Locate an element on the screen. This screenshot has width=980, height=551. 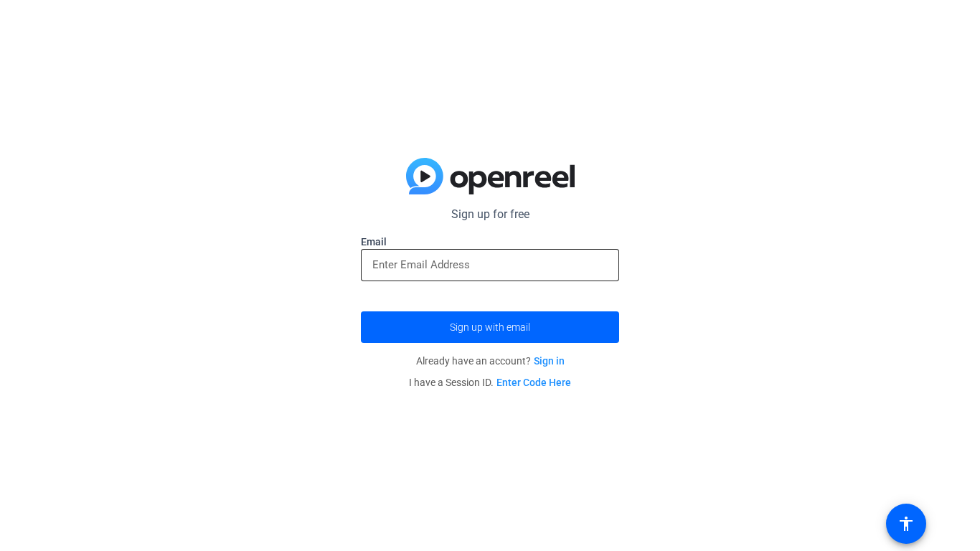
img: blue-gradient.svg is located at coordinates (490, 177).